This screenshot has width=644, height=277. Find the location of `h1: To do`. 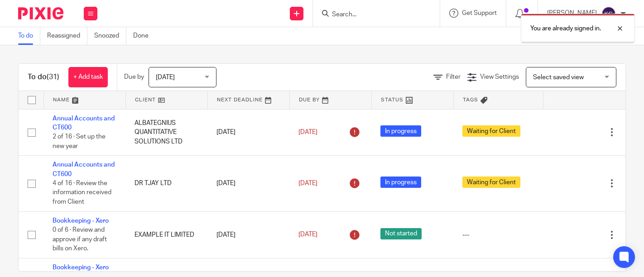

h1: To do is located at coordinates (43, 77).